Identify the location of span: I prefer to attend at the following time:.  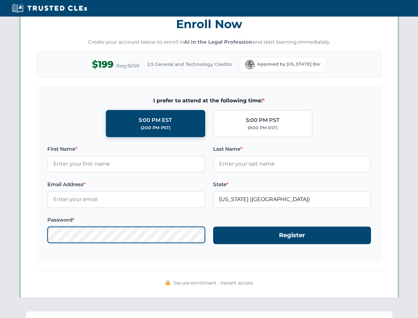
(209, 101).